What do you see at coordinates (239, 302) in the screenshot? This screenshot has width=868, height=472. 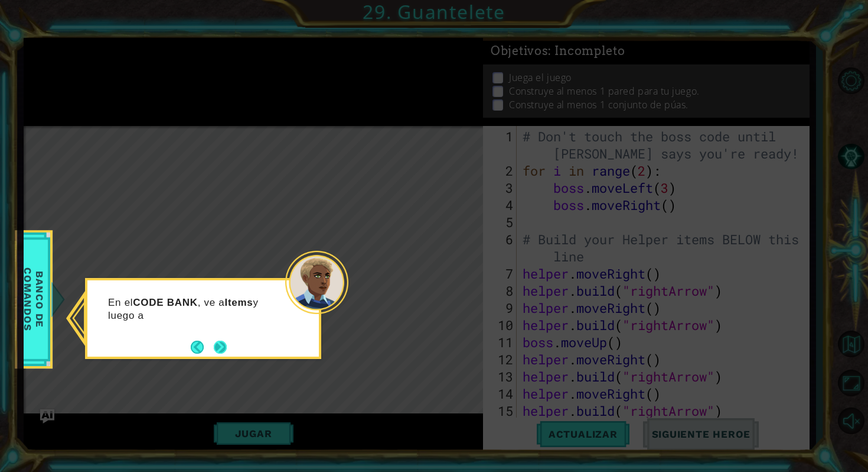 I see `strong: Items` at bounding box center [239, 302].